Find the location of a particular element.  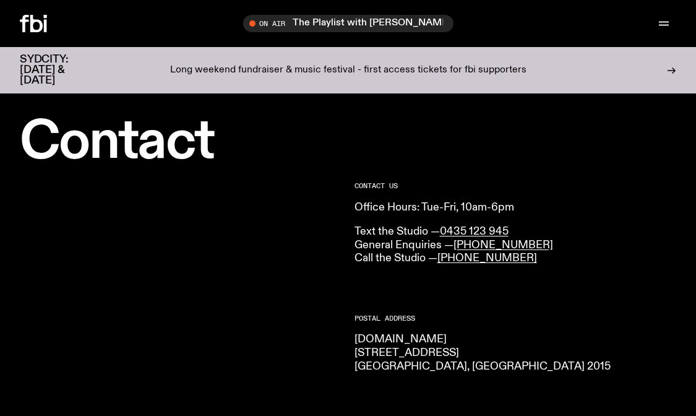

p: Office Hours: Tue-Fri, 10am-6pm is located at coordinates (515, 208).